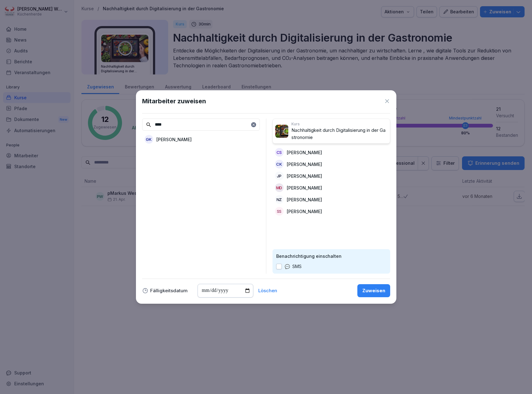 The width and height of the screenshot is (532, 394). I want to click on div: CK, so click(279, 164).